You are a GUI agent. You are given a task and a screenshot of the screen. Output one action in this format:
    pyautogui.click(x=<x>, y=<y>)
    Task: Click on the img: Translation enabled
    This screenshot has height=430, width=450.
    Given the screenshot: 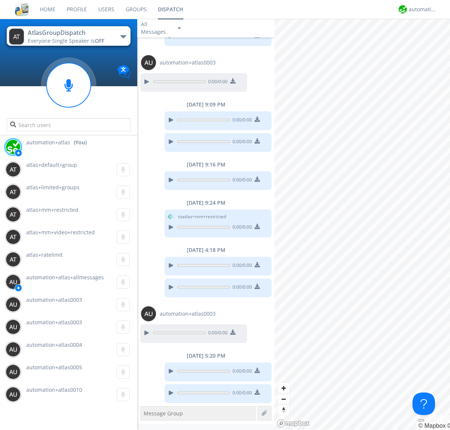 What is the action you would take?
    pyautogui.click(x=124, y=72)
    